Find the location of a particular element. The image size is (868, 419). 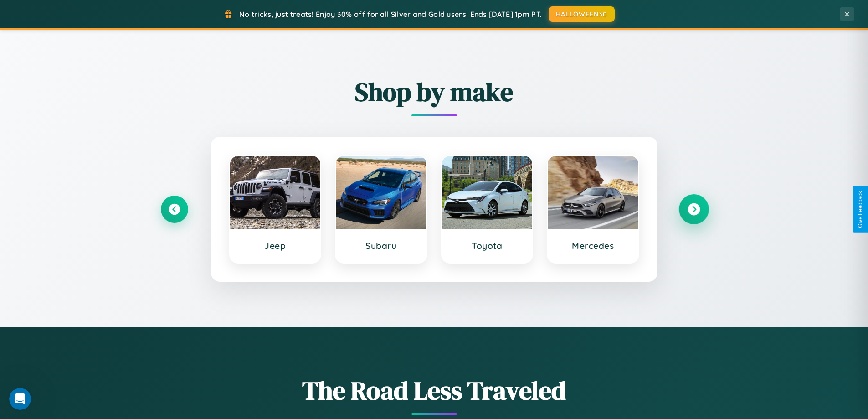

h3: Jeep is located at coordinates (275, 246).